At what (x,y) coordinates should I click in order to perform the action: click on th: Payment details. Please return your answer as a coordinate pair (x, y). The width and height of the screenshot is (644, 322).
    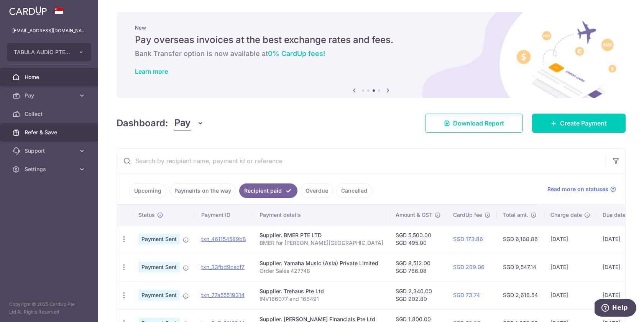
    Looking at the image, I should click on (322, 215).